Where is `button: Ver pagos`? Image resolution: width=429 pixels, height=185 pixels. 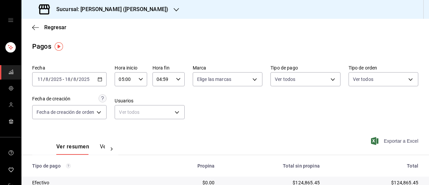
button: Ver pagos is located at coordinates (112, 149).